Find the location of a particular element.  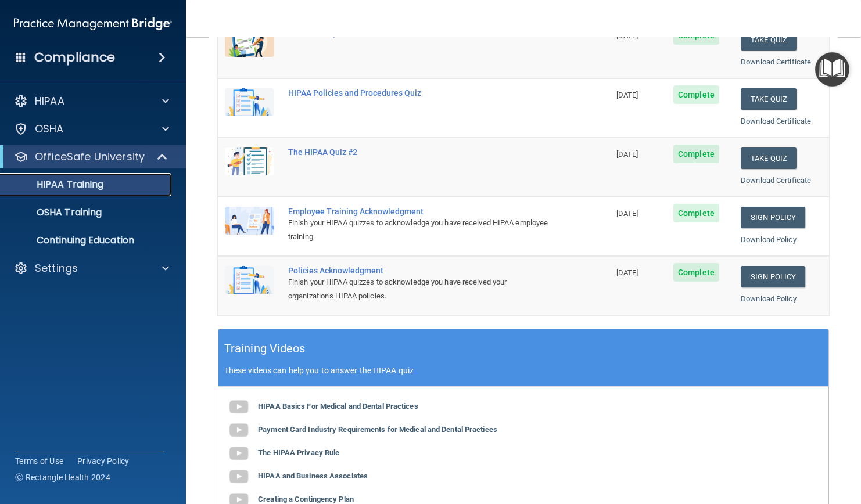

a: Privacy Policy is located at coordinates (103, 461).